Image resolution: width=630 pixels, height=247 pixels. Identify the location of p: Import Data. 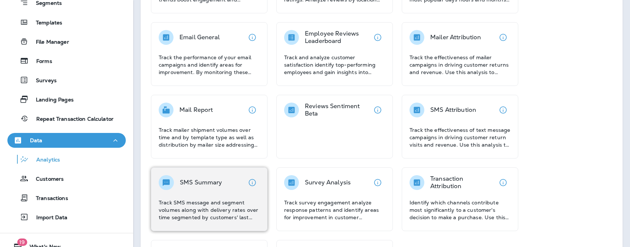
(48, 217).